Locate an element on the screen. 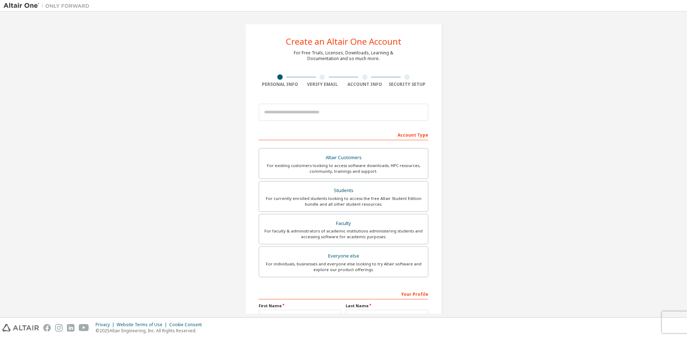  p: © 2025 Altair Engineering, Inc. All Rights Reserved. is located at coordinates (151, 331).